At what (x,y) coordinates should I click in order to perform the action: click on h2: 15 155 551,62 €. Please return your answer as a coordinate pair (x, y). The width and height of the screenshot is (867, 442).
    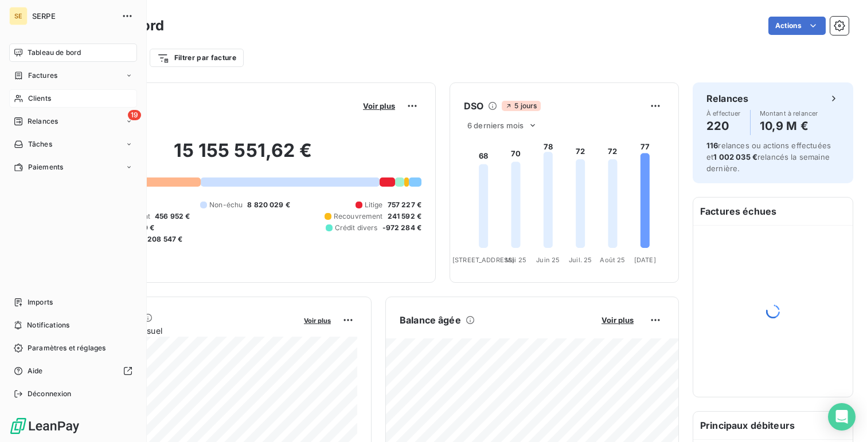
    Looking at the image, I should click on (243, 156).